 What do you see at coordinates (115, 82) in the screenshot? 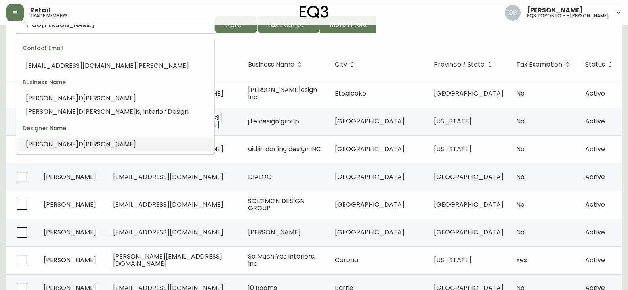
I see `div: Business Name` at bounding box center [115, 82].